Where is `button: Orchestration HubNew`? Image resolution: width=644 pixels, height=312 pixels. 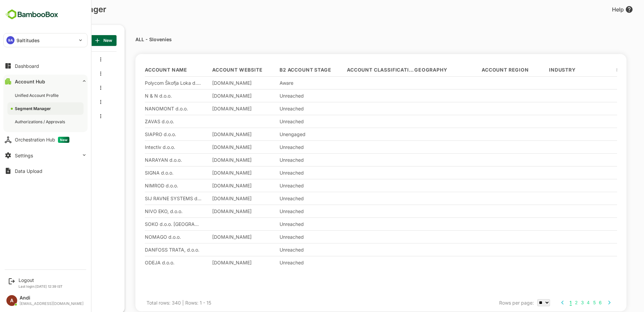 button: Orchestration HubNew is located at coordinates (45, 139).